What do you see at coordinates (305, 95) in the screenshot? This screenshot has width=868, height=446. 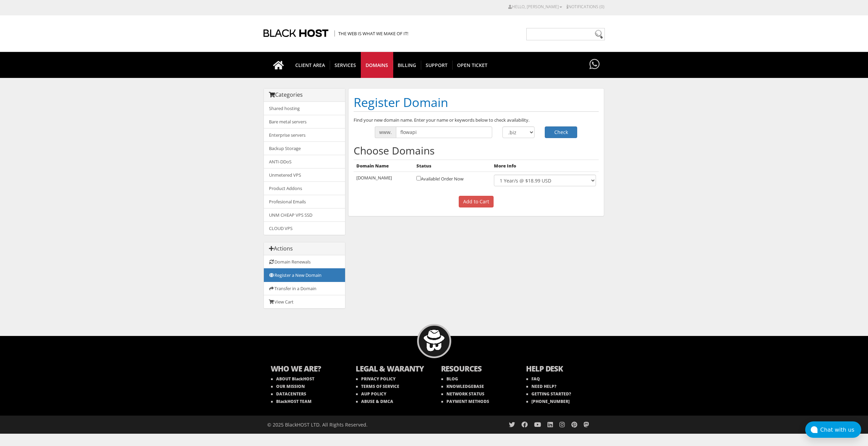 I see `h3: Categories` at bounding box center [305, 95].